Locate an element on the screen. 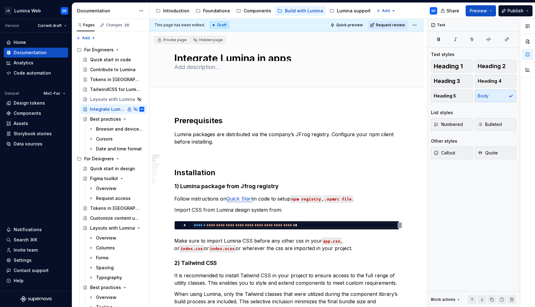 The image size is (535, 307). div: LD is located at coordinates (8, 11).